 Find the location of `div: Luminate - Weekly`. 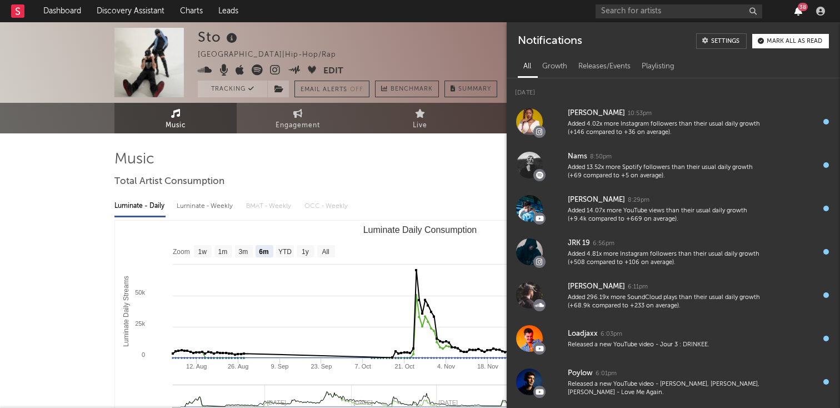

div: Luminate - Weekly is located at coordinates (205, 206).